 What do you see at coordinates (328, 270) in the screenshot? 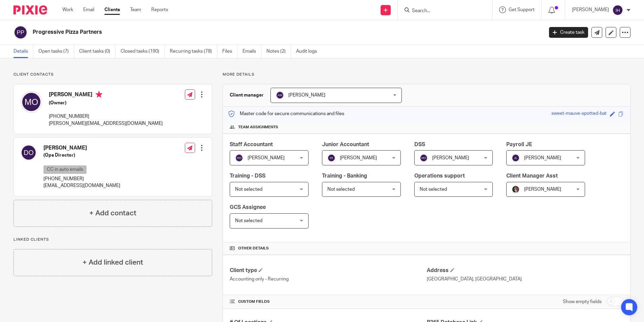
I see `h4: Client type` at bounding box center [328, 270].